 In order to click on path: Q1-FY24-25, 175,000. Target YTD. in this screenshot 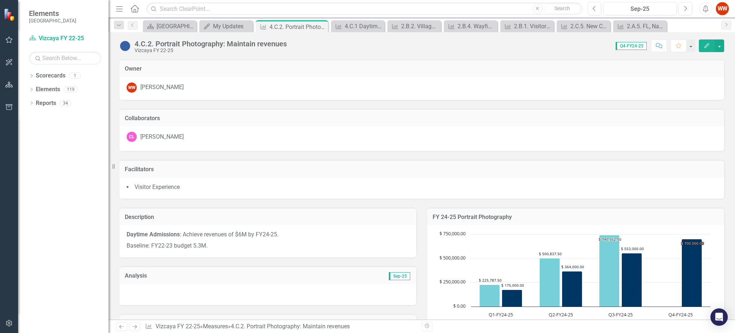, I will do `click(512, 298)`.